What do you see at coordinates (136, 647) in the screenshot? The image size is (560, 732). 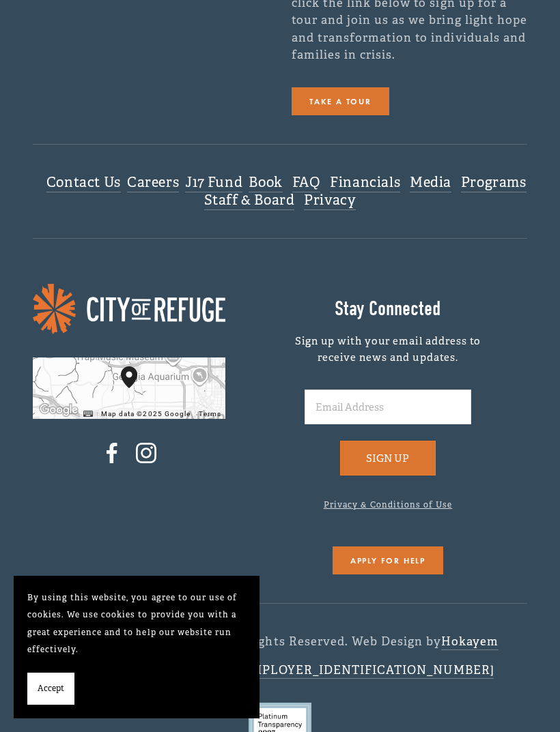 I see `section: Cookie banner` at bounding box center [136, 647].